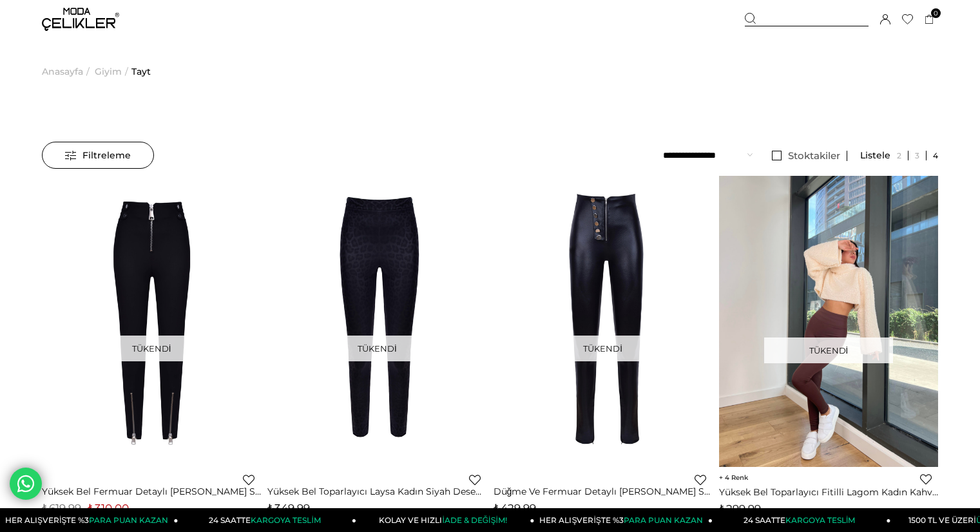 The height and width of the screenshot is (532, 980). I want to click on a: HER ALIŞVERİŞTE %3PARA PUAN KAZAN, so click(623, 520).